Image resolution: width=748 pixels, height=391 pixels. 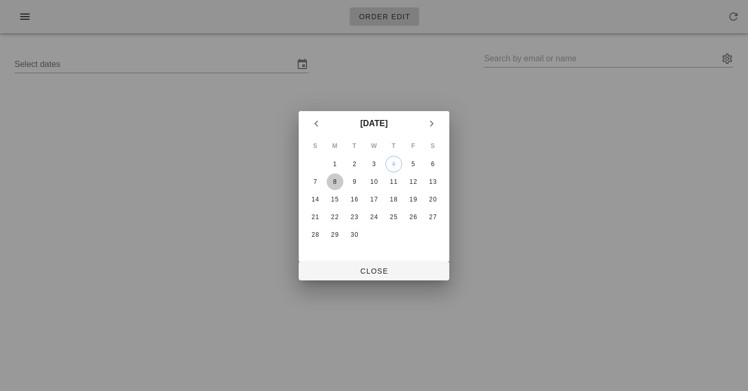 What do you see at coordinates (315, 182) in the screenshot?
I see `button: 7` at bounding box center [315, 182].